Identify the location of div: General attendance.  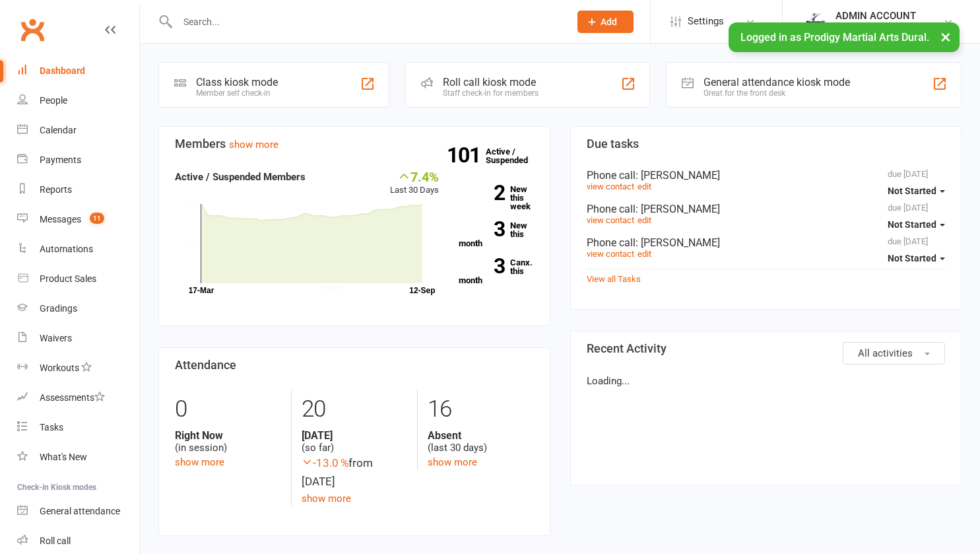
(80, 511).